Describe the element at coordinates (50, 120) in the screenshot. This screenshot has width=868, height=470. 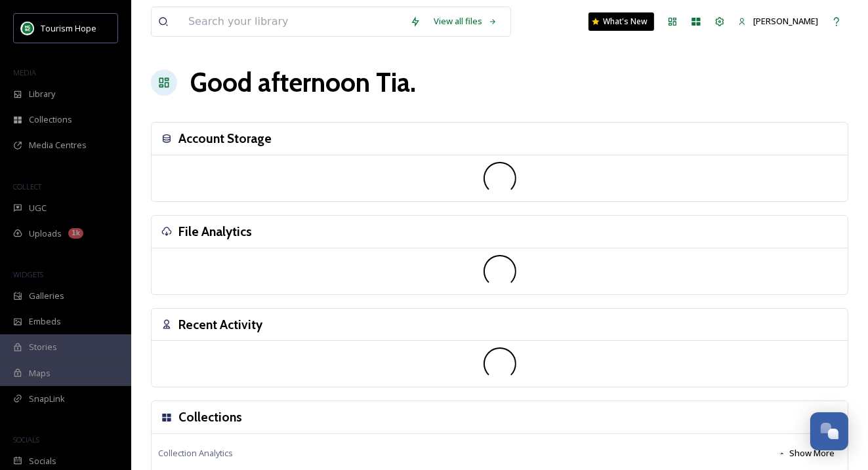
I see `span: Collections` at that location.